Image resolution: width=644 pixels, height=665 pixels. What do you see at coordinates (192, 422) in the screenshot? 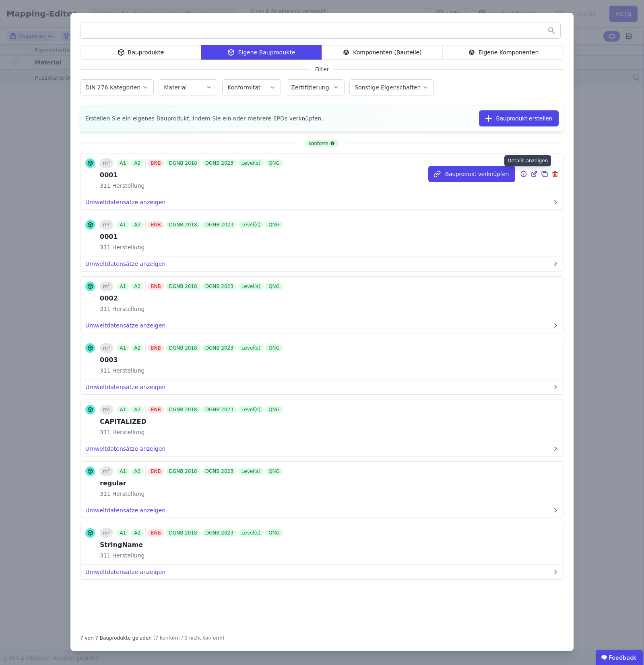
I see `div: CAPITALIZED` at bounding box center [192, 422].